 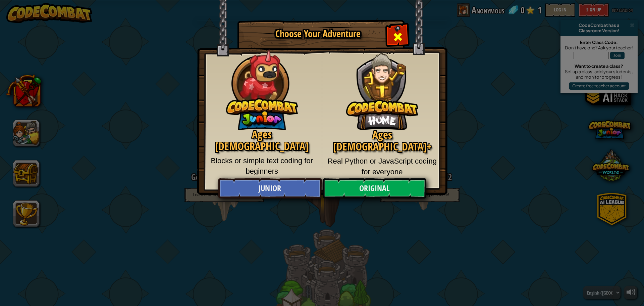 I want to click on a: Original, so click(x=374, y=188).